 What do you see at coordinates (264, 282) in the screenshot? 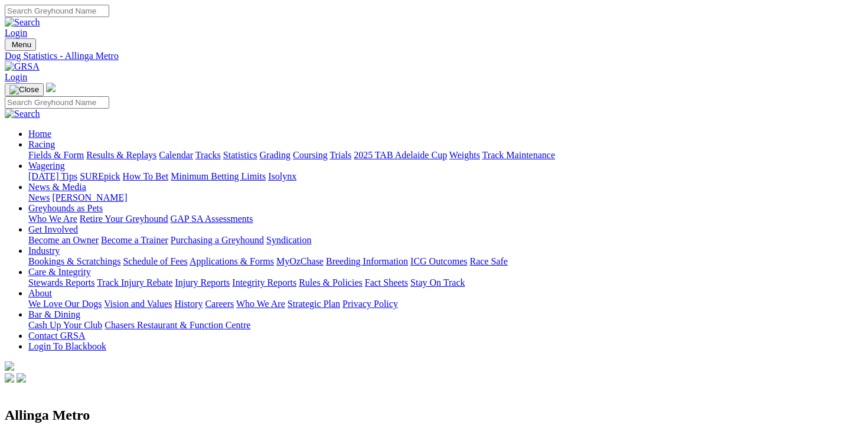
I see `a: Integrity Reports` at bounding box center [264, 282].